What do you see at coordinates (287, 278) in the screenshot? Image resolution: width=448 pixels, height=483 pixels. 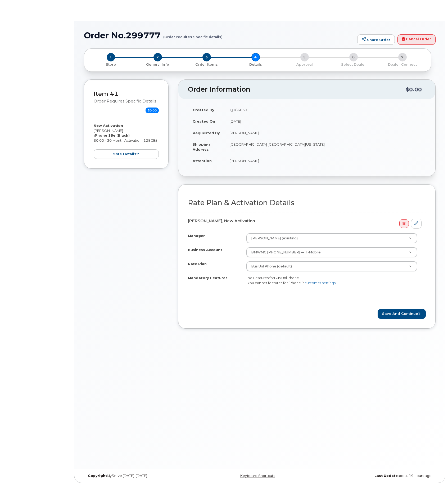 I see `span: Bus Unl Phone` at bounding box center [287, 278].